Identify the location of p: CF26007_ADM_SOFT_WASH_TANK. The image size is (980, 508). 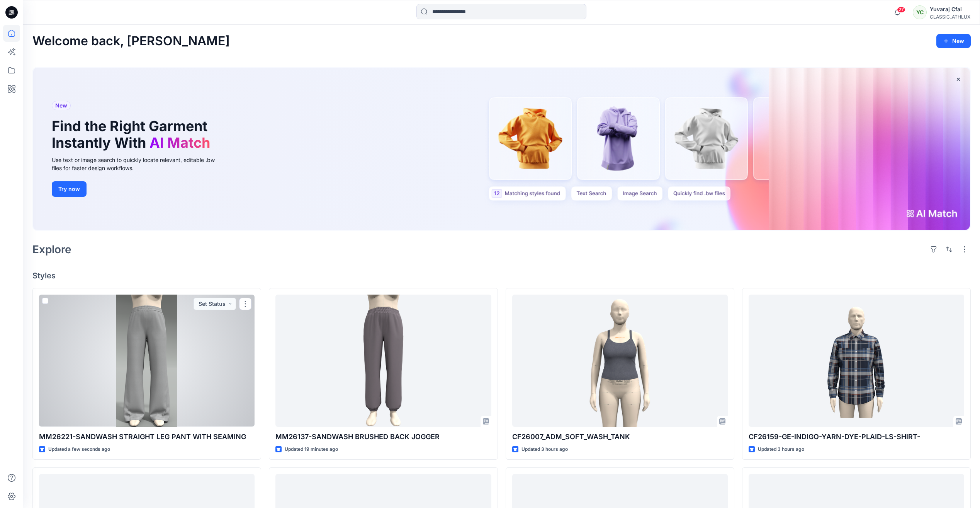
(620, 437).